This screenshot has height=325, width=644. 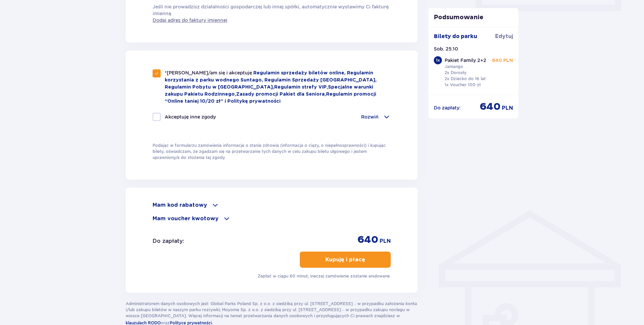 I want to click on a: Regulamin strefy VIP, so click(x=300, y=87).